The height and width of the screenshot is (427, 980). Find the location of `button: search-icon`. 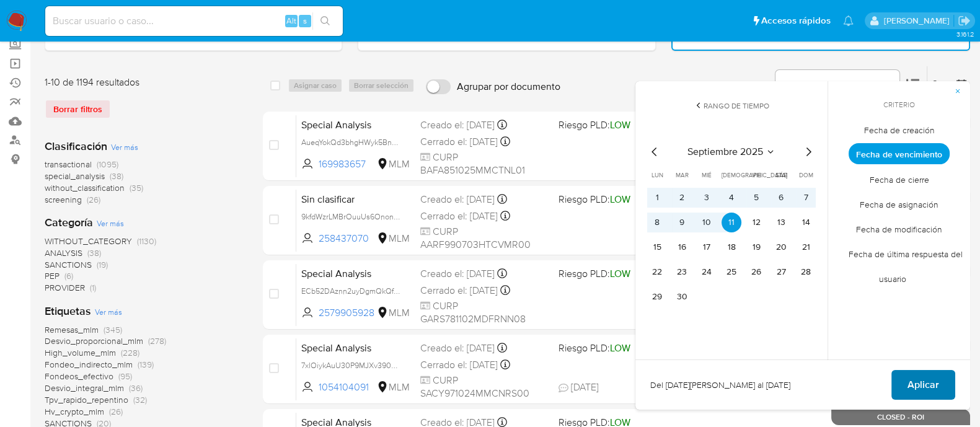

button: search-icon is located at coordinates (325, 21).